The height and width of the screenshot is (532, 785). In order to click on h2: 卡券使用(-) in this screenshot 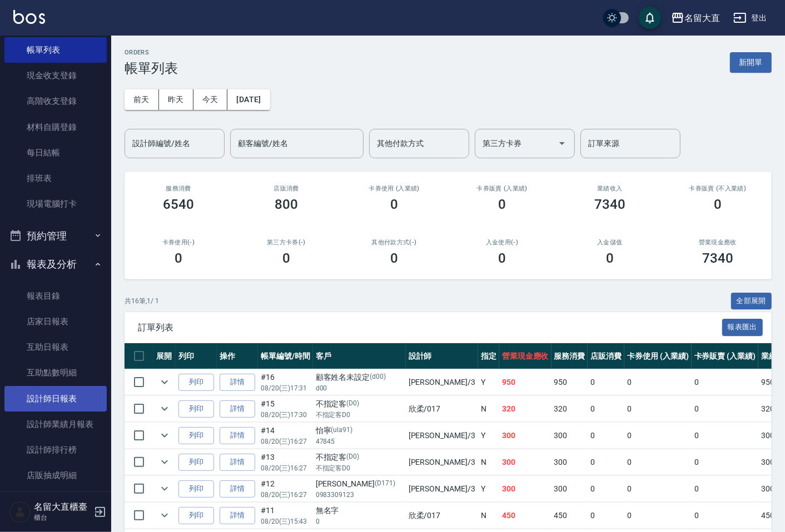, I will do `click(179, 242)`.